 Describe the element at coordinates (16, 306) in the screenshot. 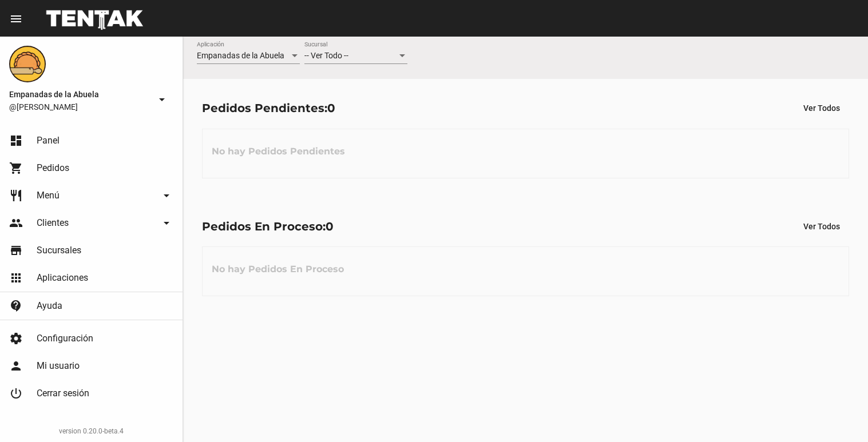

I see `mat-icon: contact_support` at that location.